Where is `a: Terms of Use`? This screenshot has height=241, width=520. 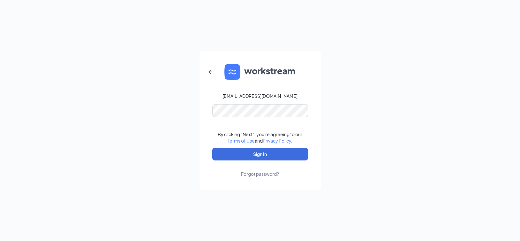
a: Terms of Use is located at coordinates (241, 141).